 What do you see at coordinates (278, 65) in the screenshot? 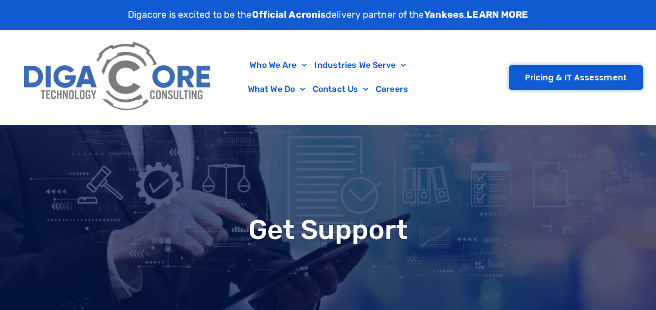
I see `a: Who We Are` at bounding box center [278, 65].